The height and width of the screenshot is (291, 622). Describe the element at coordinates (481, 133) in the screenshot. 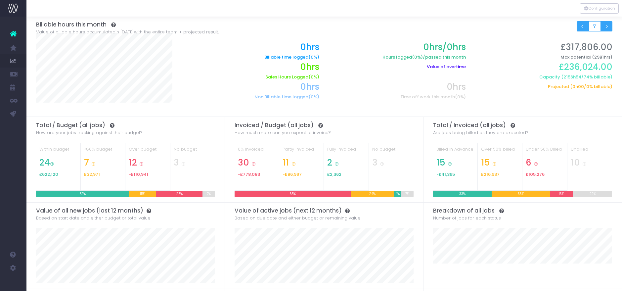

I see `span: Are jobs being billed as they are executed?` at that location.